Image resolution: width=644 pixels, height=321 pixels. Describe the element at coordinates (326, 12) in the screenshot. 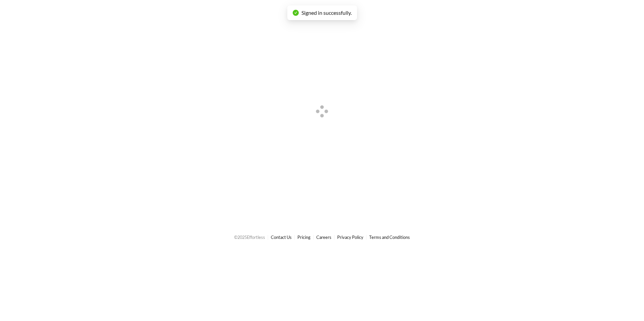

I see `span: Signed in successfully.` at that location.